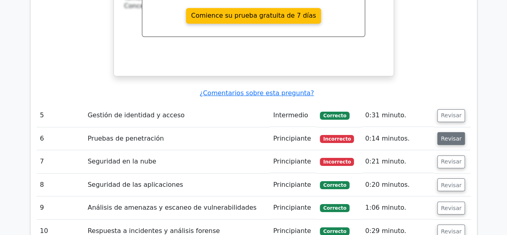 The height and width of the screenshot is (235, 507). I want to click on font: Gestión de identidad y acceso, so click(136, 115).